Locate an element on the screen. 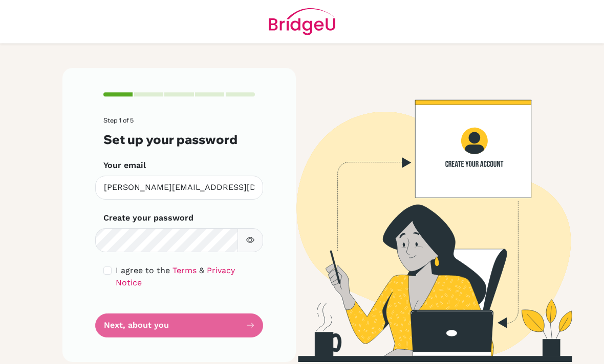  span: I agree to the is located at coordinates (142, 271).